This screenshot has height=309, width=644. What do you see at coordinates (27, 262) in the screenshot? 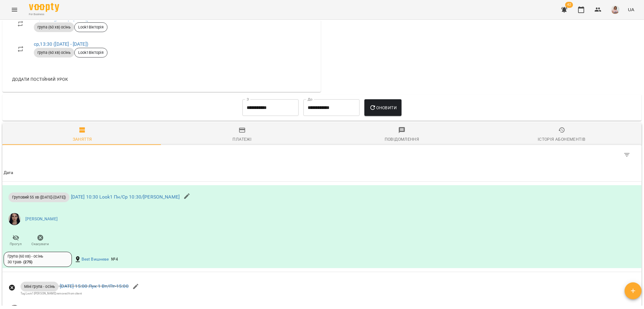
I see `b: ( 275 )` at bounding box center [27, 262].